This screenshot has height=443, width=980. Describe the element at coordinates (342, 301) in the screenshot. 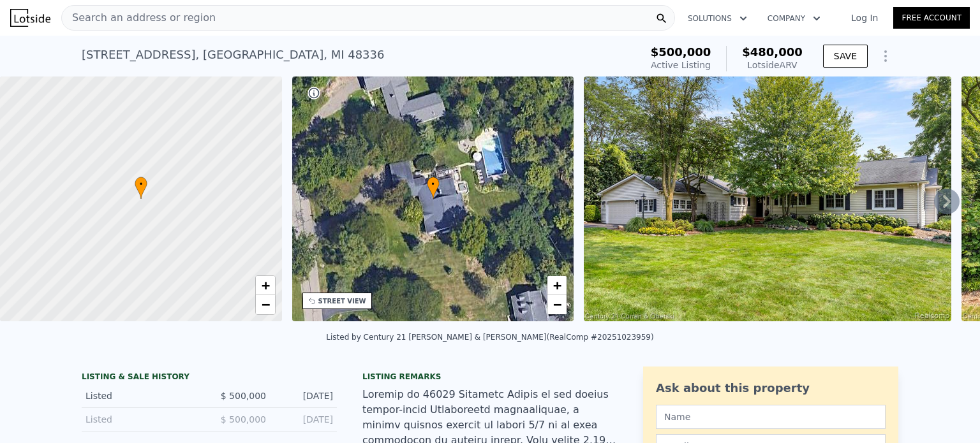

I see `div: STREET VIEW` at that location.